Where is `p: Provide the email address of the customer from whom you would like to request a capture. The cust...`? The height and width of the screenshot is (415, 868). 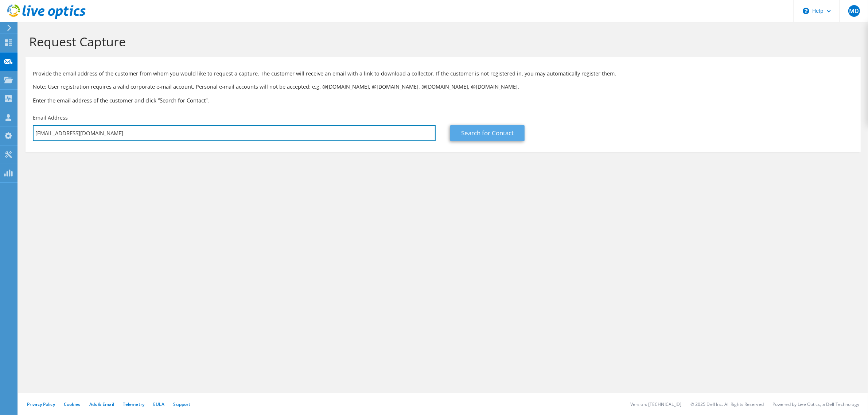
p: Provide the email address of the customer from whom you would like to request a capture. The cust... is located at coordinates (443, 74).